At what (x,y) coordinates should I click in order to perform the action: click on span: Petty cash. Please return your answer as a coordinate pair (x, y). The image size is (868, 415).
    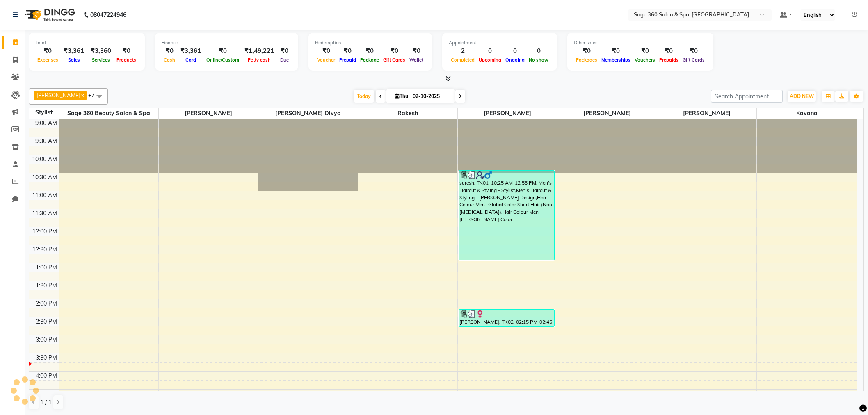
    Looking at the image, I should click on (260, 60).